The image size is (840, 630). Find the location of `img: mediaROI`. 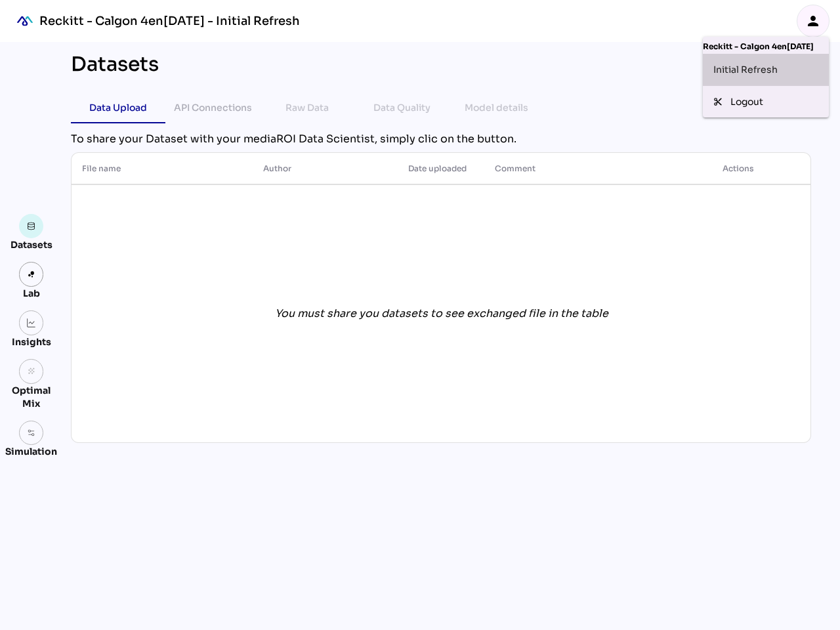

img: mediaROI is located at coordinates (25, 21).